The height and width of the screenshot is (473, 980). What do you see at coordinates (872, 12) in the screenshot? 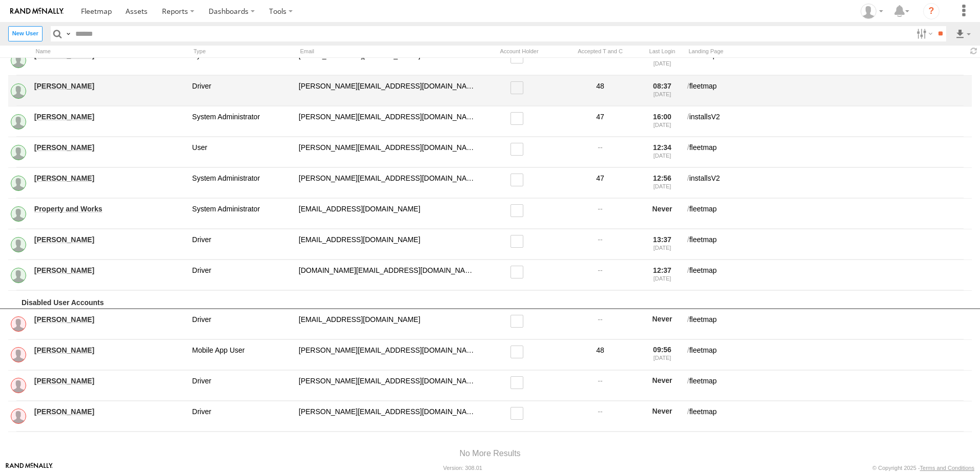
I see `div: Finn Arendt` at bounding box center [872, 12].